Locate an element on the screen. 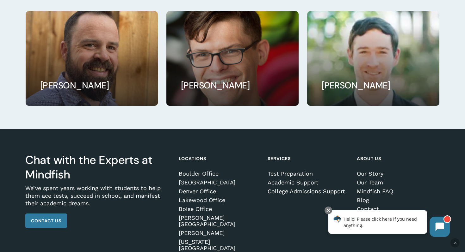 The image size is (465, 252). a: Lakewood Office is located at coordinates (219, 200).